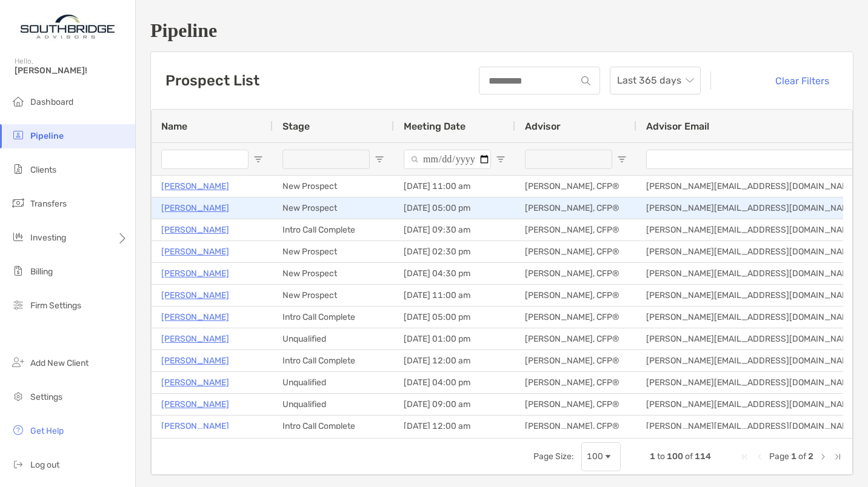 The width and height of the screenshot is (868, 487). Describe the element at coordinates (759, 457) in the screenshot. I see `div: Previous Page` at that location.